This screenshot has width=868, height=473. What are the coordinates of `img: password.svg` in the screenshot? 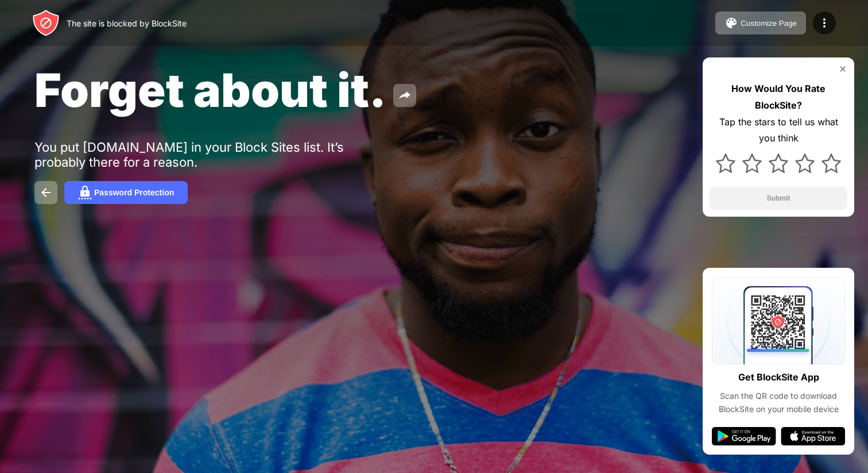 It's located at (85, 193).